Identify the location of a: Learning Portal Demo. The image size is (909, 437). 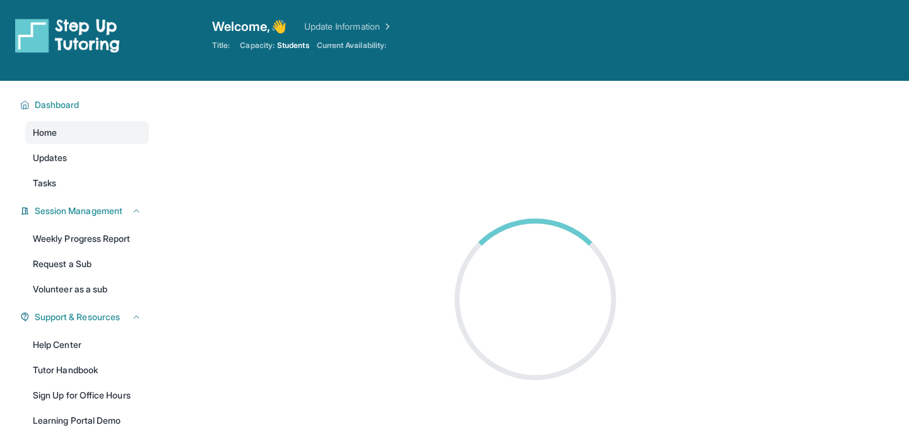
(87, 420).